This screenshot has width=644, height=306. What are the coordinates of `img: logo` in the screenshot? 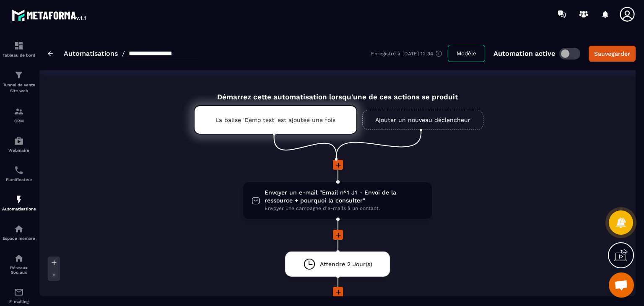 It's located at (49, 15).